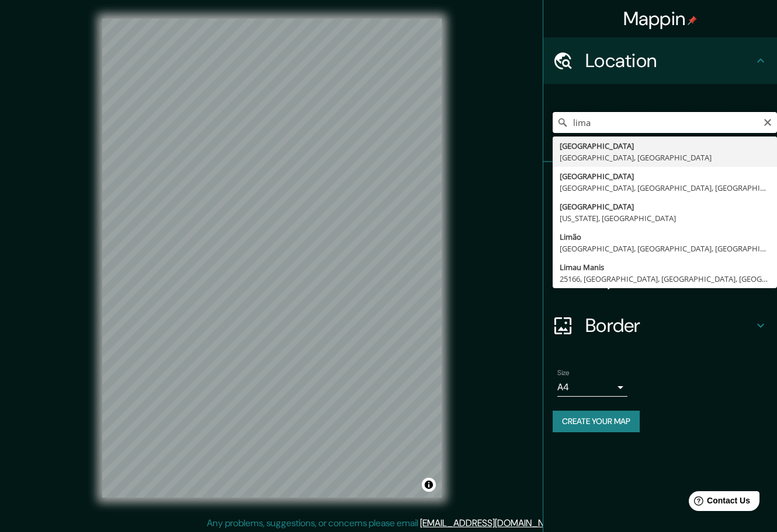 The height and width of the screenshot is (532, 777). I want to click on canvas: Map, so click(272, 258).